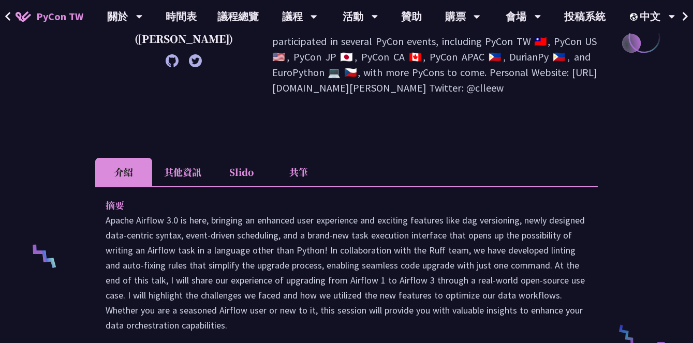 The image size is (693, 343). What do you see at coordinates (49, 17) in the screenshot?
I see `a: PyCon TW` at bounding box center [49, 17].